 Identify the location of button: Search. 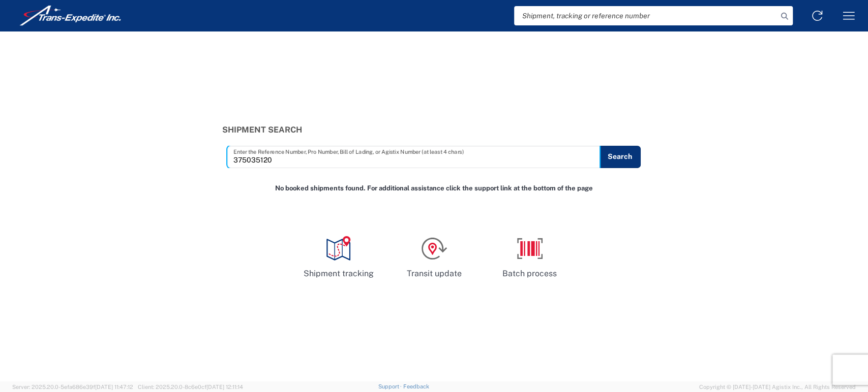
(619, 157).